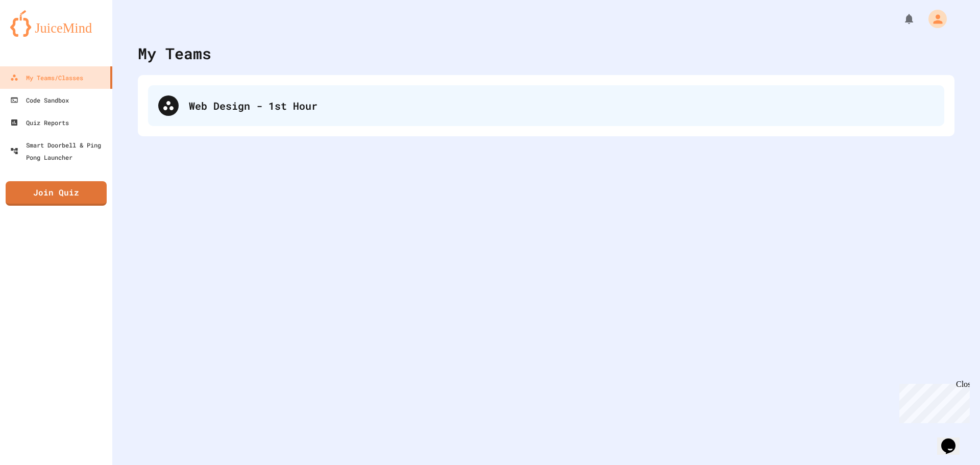 The height and width of the screenshot is (465, 980). What do you see at coordinates (40, 100) in the screenshot?
I see `div: Code Sandbox` at bounding box center [40, 100].